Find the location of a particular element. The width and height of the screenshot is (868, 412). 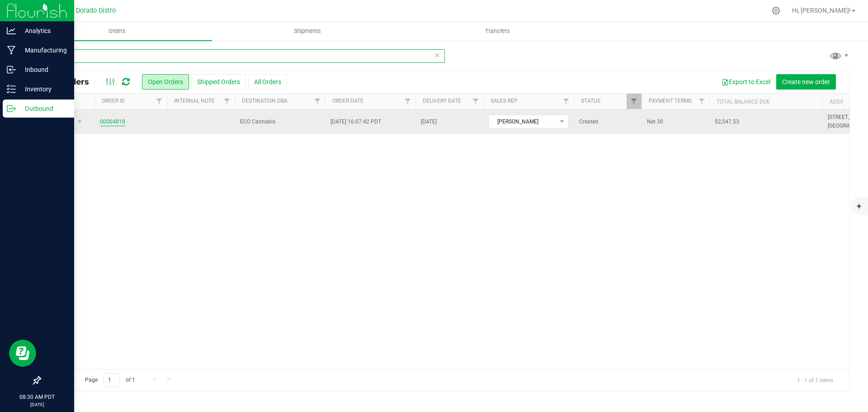

p: Outbound is located at coordinates (43, 109).